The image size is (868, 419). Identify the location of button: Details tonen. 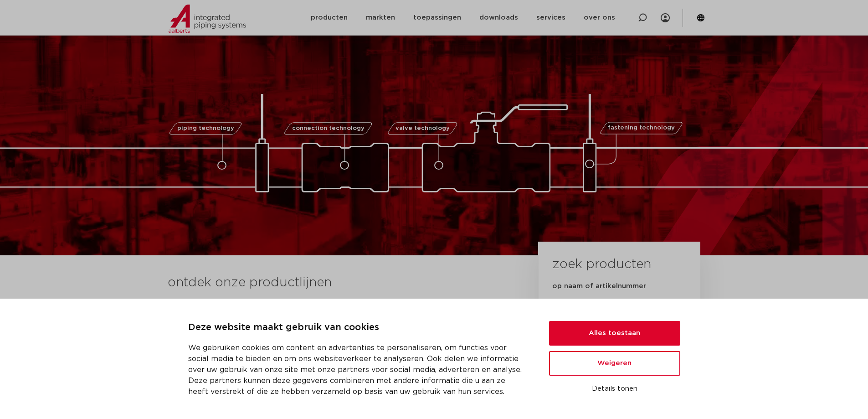
(615, 389).